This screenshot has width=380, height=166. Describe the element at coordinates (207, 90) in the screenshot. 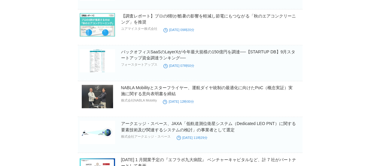

I see `a: NABLA Mobilityとスターフライヤー、運航ダイヤ統制の最適化に向けたPoC（概念実証）実施に関する意向表明書を締結` at that location.